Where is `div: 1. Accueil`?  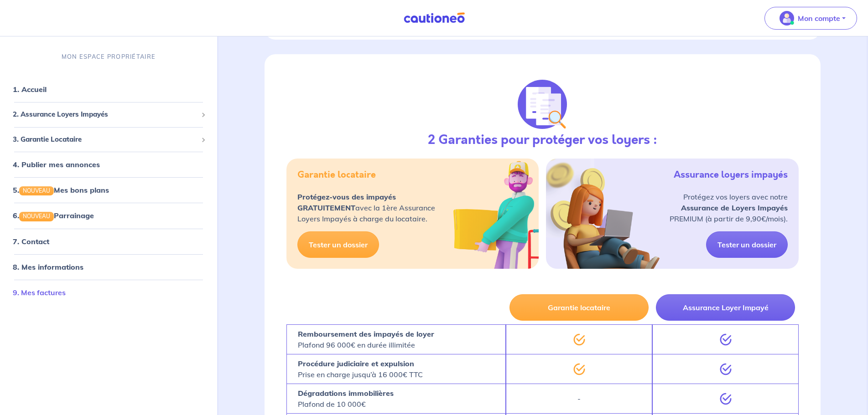 div: 1. Accueil is located at coordinates (109, 90).